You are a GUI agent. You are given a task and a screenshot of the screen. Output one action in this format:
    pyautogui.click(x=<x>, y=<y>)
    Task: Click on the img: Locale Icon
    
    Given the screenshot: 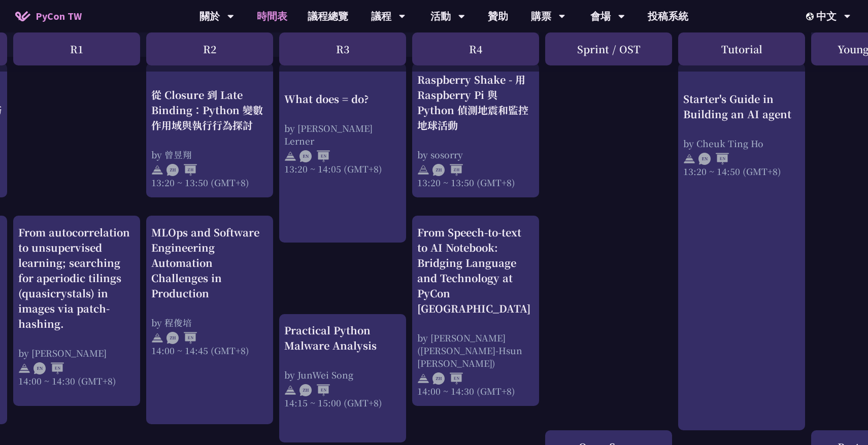 What is the action you would take?
    pyautogui.click(x=811, y=16)
    